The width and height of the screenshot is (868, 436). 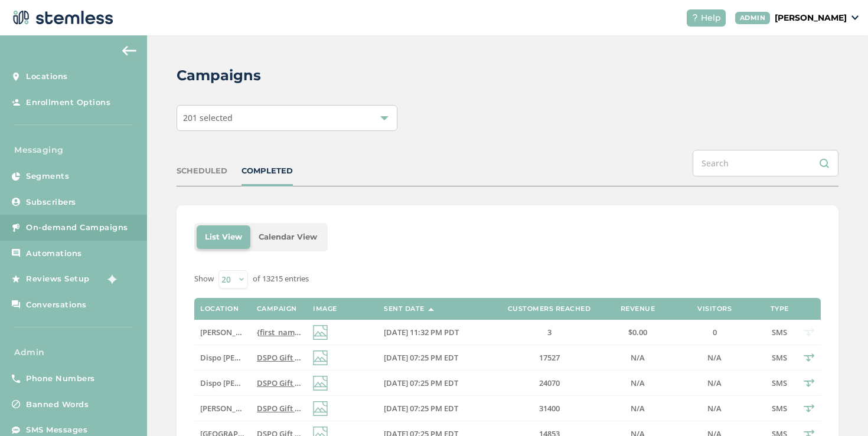 What do you see at coordinates (218, 76) in the screenshot?
I see `h2: Campaigns` at bounding box center [218, 76].